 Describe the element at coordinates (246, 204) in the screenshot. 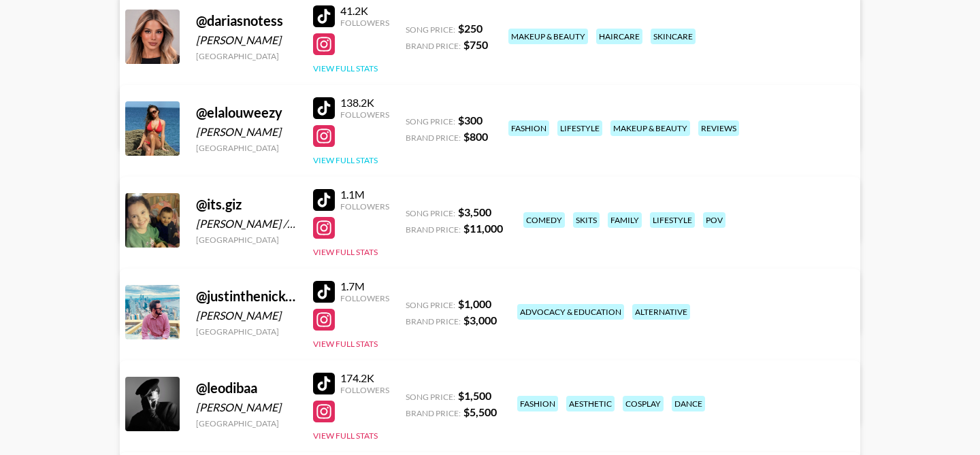

I see `div: @ its.giz` at that location.